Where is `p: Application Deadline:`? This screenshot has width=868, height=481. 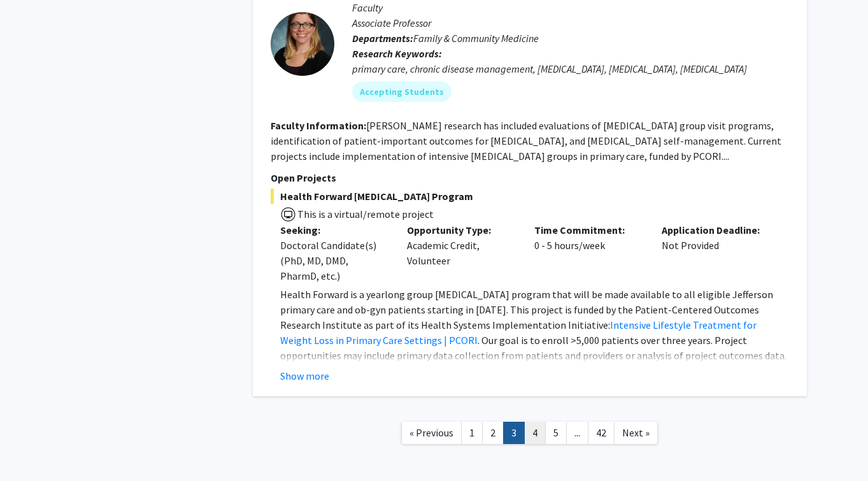
p: Application Deadline: is located at coordinates (716, 230).